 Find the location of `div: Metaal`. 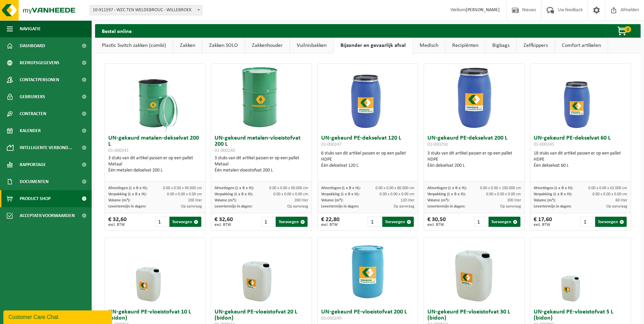

div: Metaal is located at coordinates (155, 165).